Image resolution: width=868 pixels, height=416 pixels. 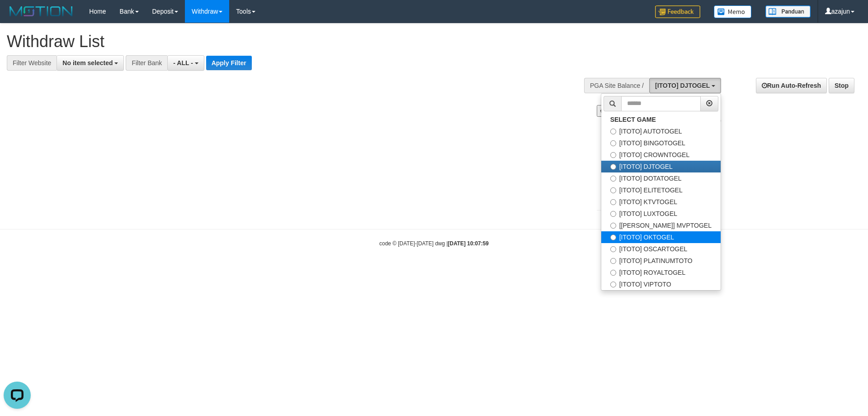 I want to click on button: Open LiveChat chat widget, so click(x=18, y=18).